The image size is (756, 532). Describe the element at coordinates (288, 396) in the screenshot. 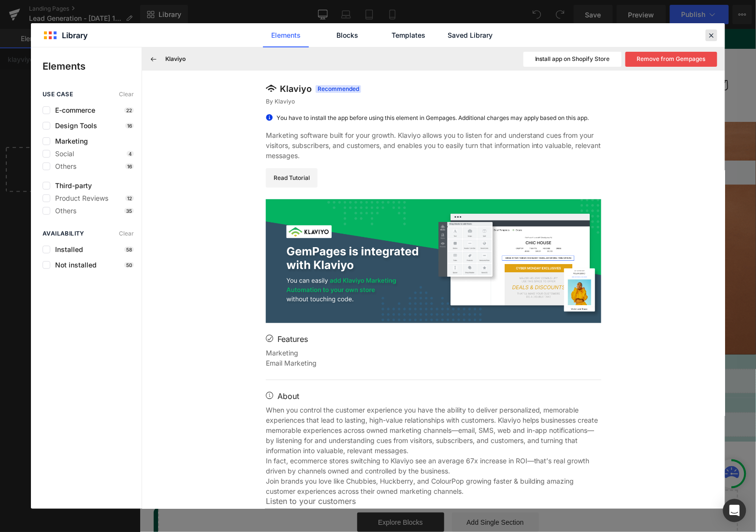

I see `span: About` at that location.